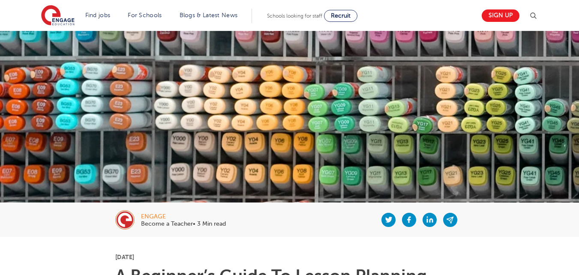 The width and height of the screenshot is (579, 275). I want to click on a: Recruit, so click(341, 16).